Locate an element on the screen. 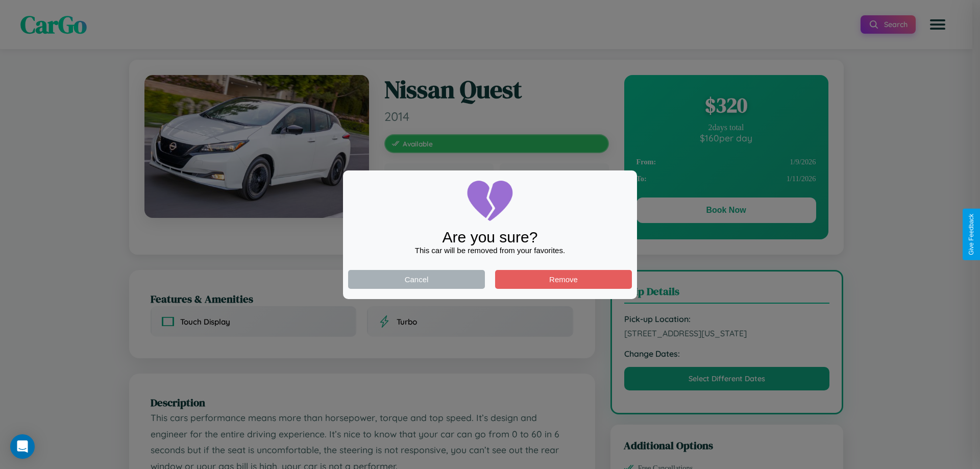 Image resolution: width=980 pixels, height=469 pixels. div: Open Intercom Messenger is located at coordinates (22, 446).